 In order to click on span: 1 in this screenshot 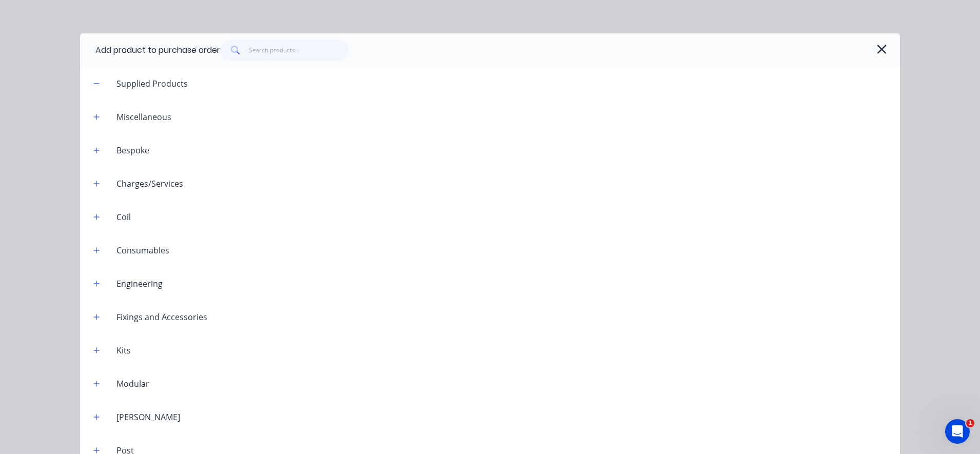, I will do `click(970, 423)`.